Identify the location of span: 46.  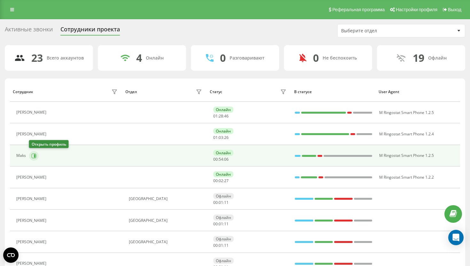
(226, 116).